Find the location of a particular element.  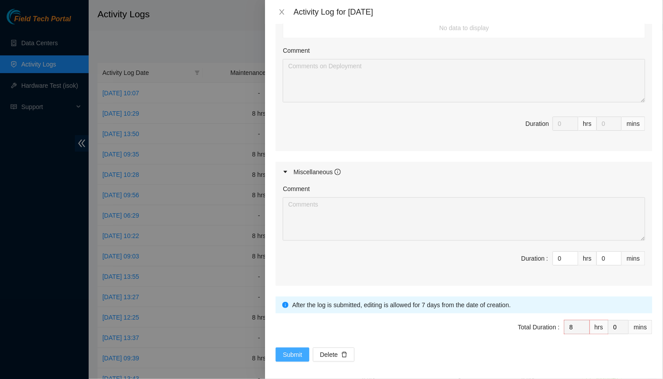

span: delete is located at coordinates (344, 355).